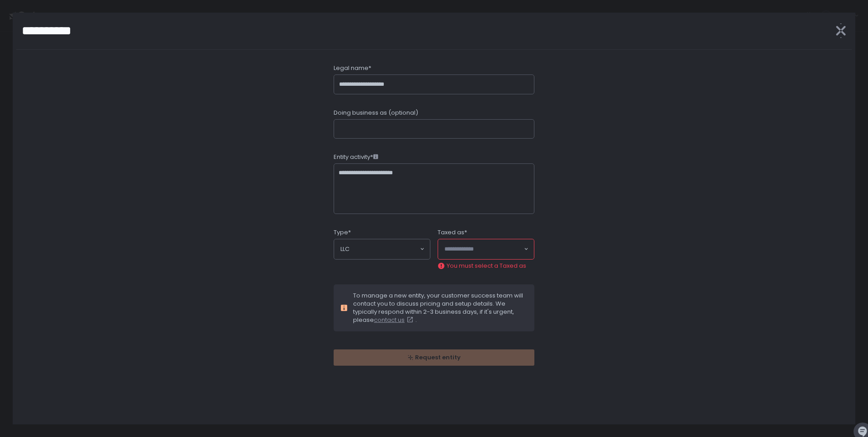 This screenshot has height=437, width=868. I want to click on span: You must select a Taxed as, so click(487, 266).